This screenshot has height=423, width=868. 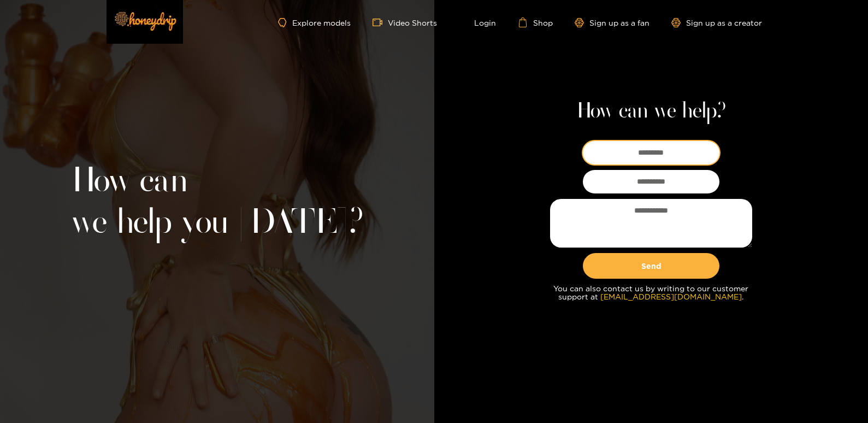 I want to click on button: Send, so click(x=651, y=266).